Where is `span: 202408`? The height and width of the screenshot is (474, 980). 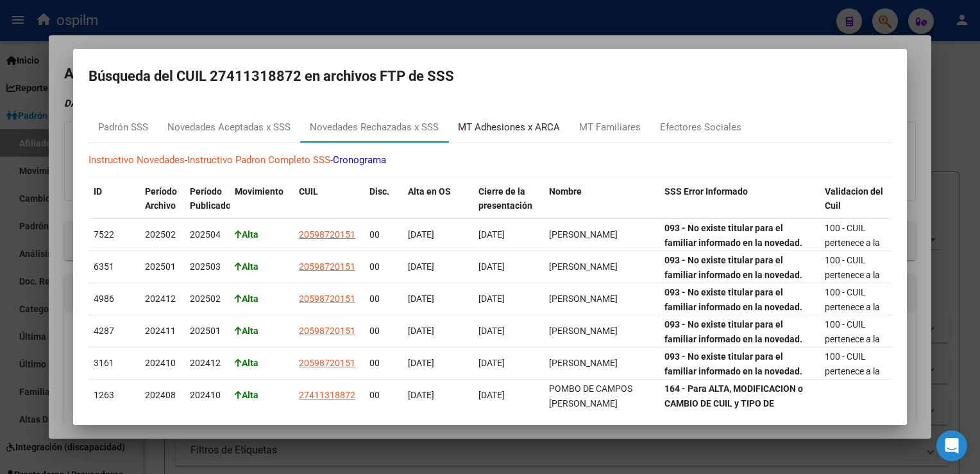
span: 202408 is located at coordinates (160, 395).